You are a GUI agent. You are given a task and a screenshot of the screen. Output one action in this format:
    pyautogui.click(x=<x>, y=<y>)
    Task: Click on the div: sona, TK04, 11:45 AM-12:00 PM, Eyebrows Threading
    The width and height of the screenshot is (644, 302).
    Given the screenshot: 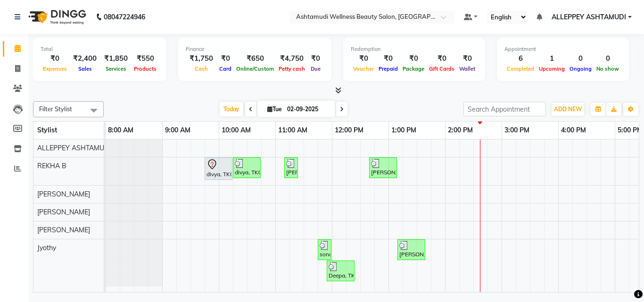 What is the action you would take?
    pyautogui.click(x=324, y=250)
    